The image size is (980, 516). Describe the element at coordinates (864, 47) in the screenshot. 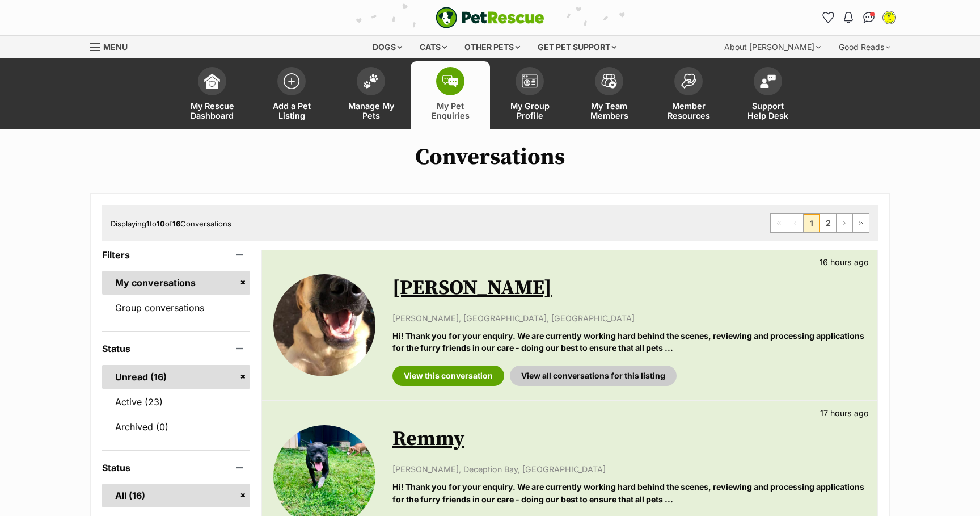

I see `div: Good Reads` at that location.